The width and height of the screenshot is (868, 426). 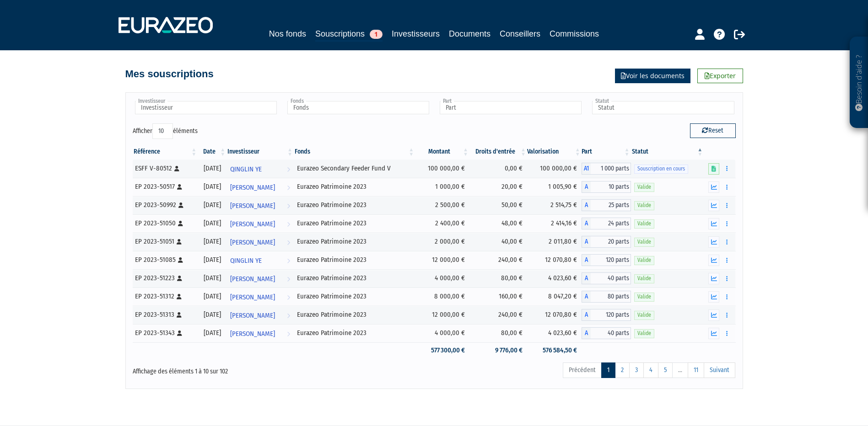 What do you see at coordinates (636, 370) in the screenshot?
I see `a: 3` at bounding box center [636, 370].